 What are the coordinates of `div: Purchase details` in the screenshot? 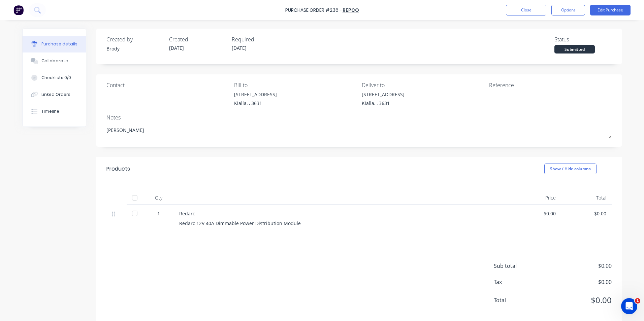 It's located at (59, 44).